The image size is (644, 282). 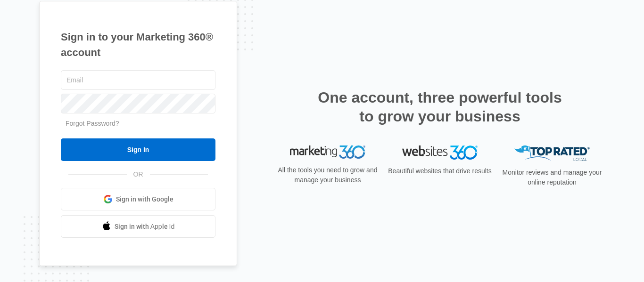 I want to click on h2: One account, three powerful tools to grow your business, so click(x=440, y=107).